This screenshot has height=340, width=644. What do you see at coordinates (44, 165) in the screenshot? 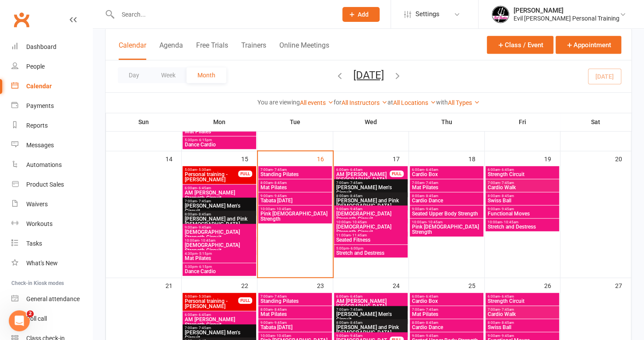
I see `div: Automations` at bounding box center [44, 165].